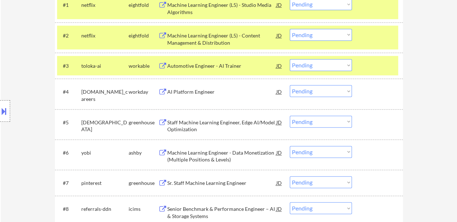  I want to click on div: Machine Learning Engineer (L5) - Studio Media Algorithms, so click(222, 8).